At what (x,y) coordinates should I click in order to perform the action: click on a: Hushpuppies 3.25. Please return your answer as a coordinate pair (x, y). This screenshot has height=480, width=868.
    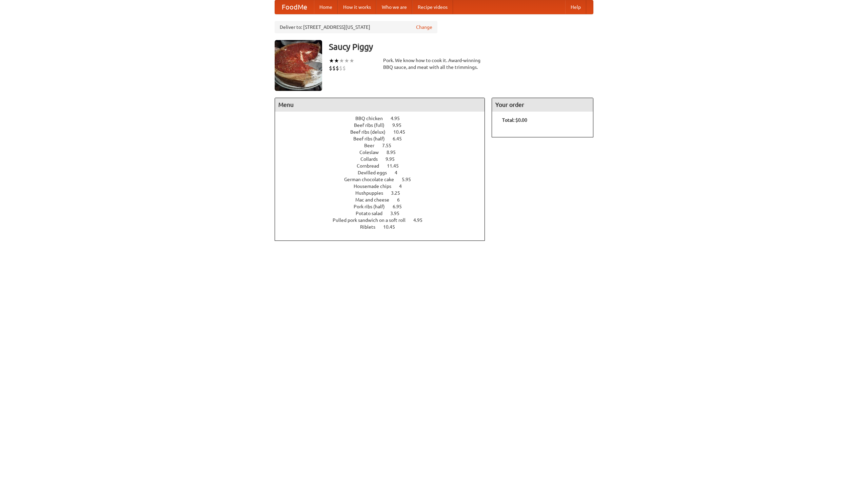
    Looking at the image, I should click on (384, 193).